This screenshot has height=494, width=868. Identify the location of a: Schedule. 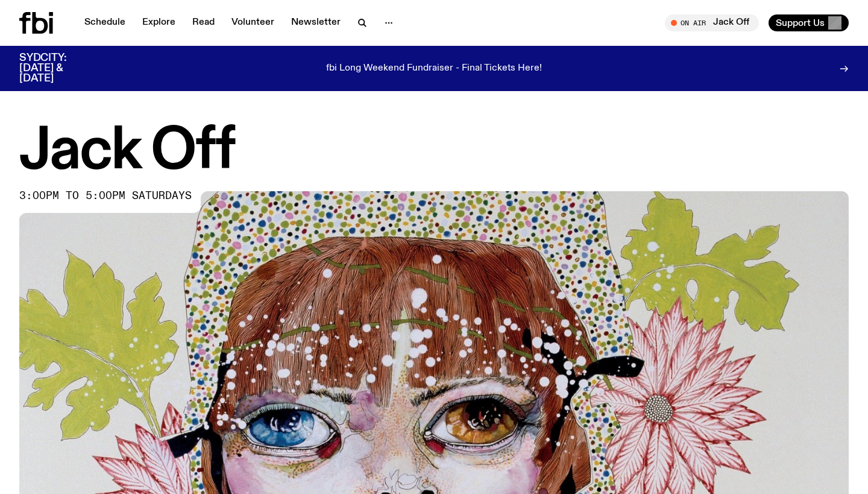
(105, 23).